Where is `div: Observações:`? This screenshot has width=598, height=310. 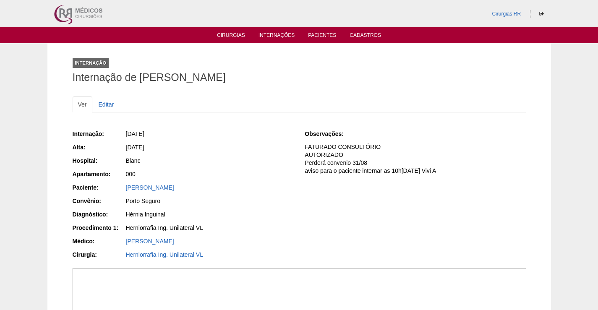
div: Observações: is located at coordinates (330, 134).